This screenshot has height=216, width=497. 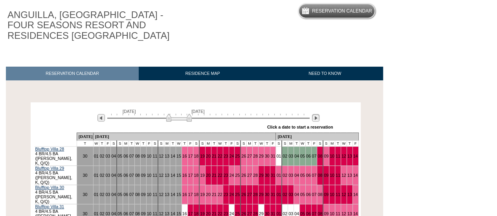 I want to click on a: 18, so click(x=196, y=156).